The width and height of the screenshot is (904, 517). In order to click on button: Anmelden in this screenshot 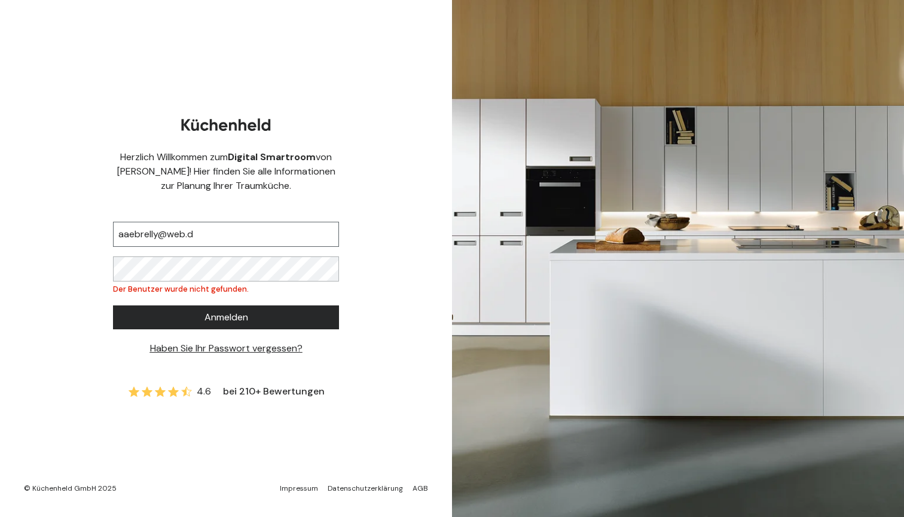, I will do `click(226, 318)`.